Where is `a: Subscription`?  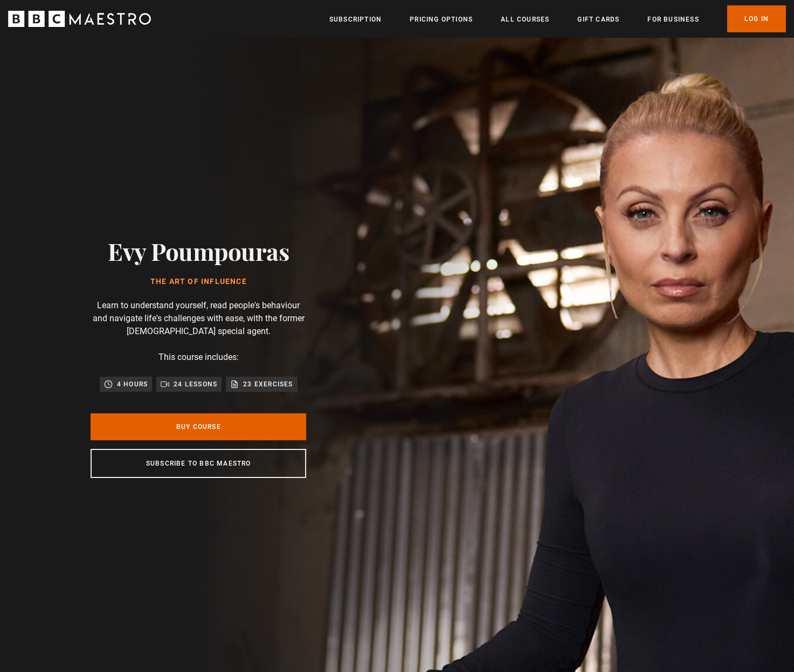 a: Subscription is located at coordinates (355, 19).